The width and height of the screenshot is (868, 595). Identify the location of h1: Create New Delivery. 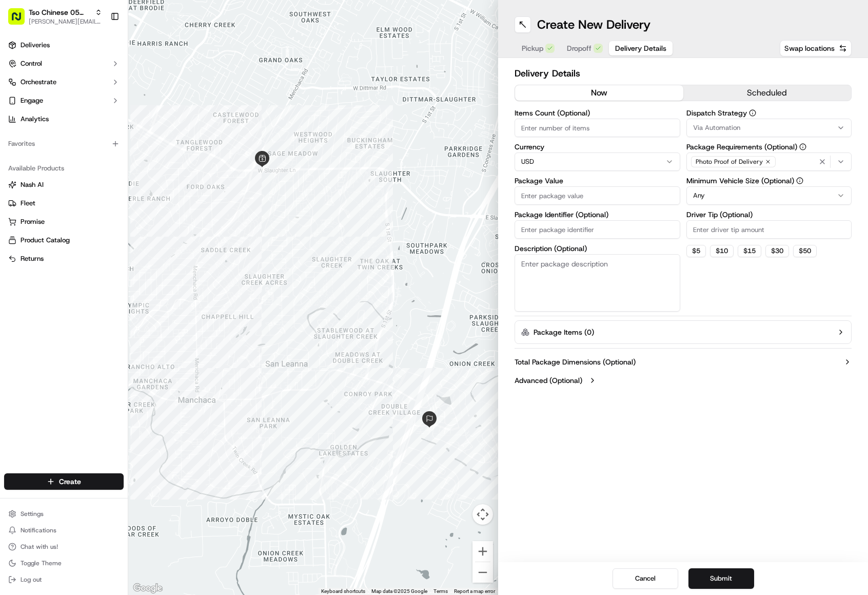
(594, 24).